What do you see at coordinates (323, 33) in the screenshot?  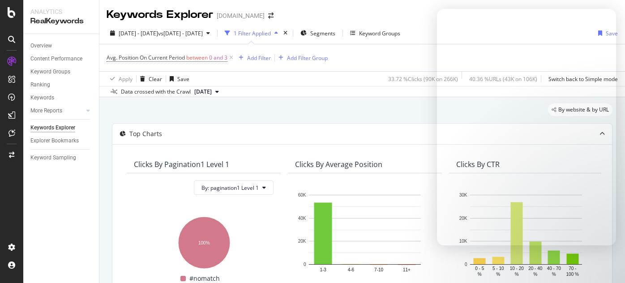 I see `span: Segments` at bounding box center [323, 33].